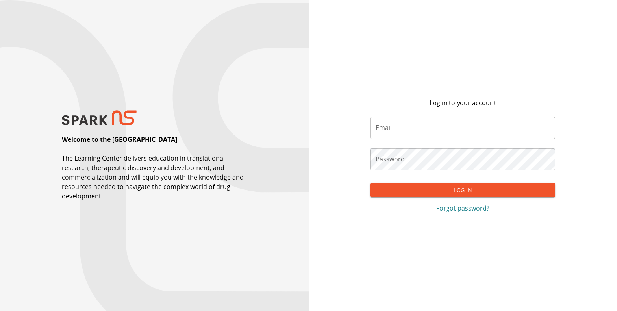 The image size is (617, 311). Describe the element at coordinates (463, 190) in the screenshot. I see `button: Log In` at that location.